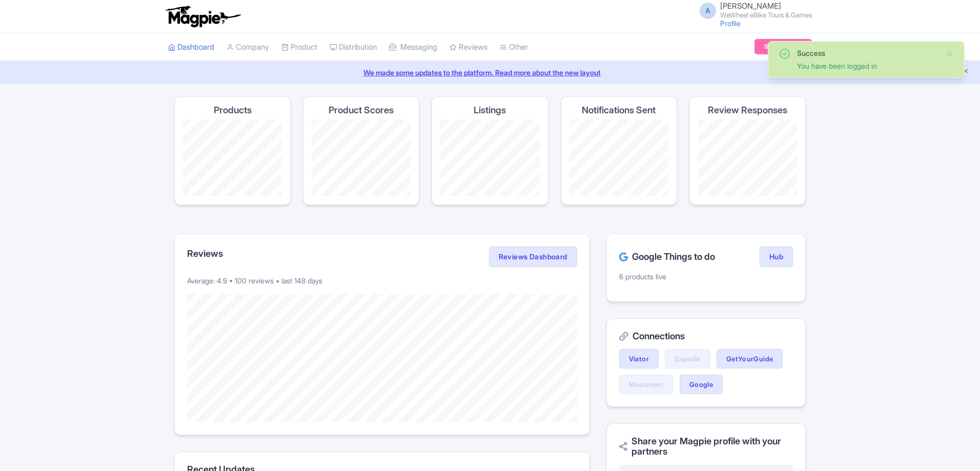 This screenshot has width=980, height=471. What do you see at coordinates (730, 23) in the screenshot?
I see `a: Profile` at bounding box center [730, 23].